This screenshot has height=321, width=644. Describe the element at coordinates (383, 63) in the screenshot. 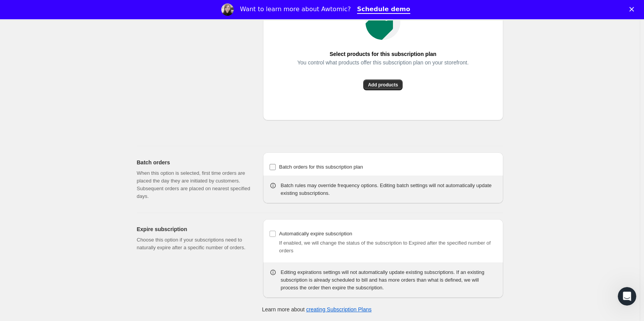

I see `span: You control what products offer this subscription plan on your storefront.` at that location.